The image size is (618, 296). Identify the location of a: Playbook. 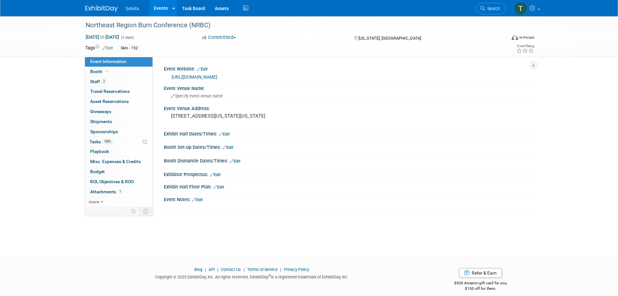
(119, 152).